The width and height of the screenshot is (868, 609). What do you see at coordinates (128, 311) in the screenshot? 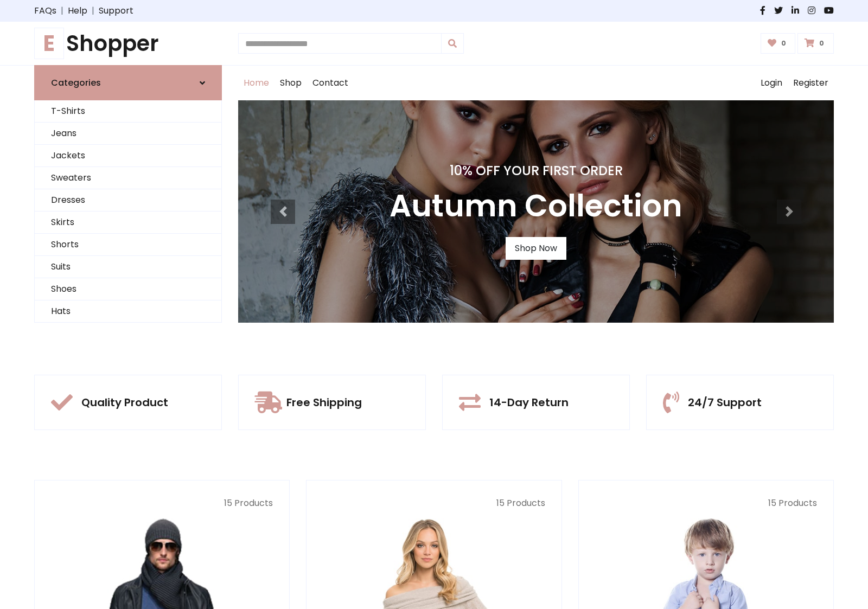
I see `a: Hats` at bounding box center [128, 311].